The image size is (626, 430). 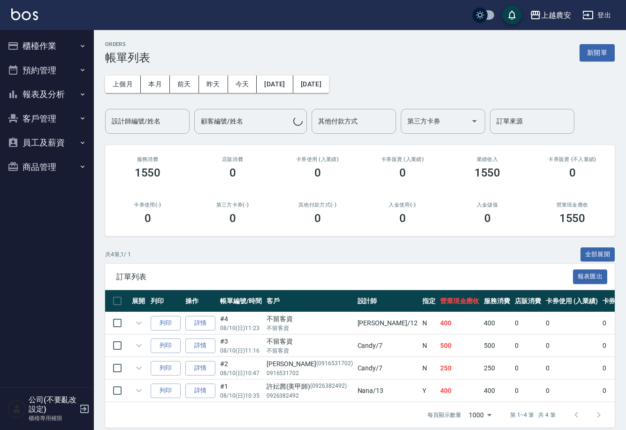 What do you see at coordinates (241, 391) in the screenshot?
I see `td: #1` at bounding box center [241, 391].